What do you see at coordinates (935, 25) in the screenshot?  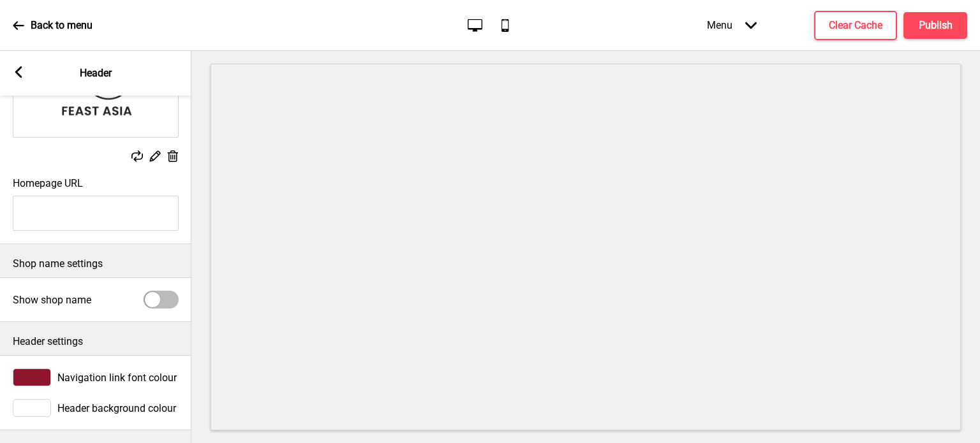 I see `button: Publish` at bounding box center [935, 25].